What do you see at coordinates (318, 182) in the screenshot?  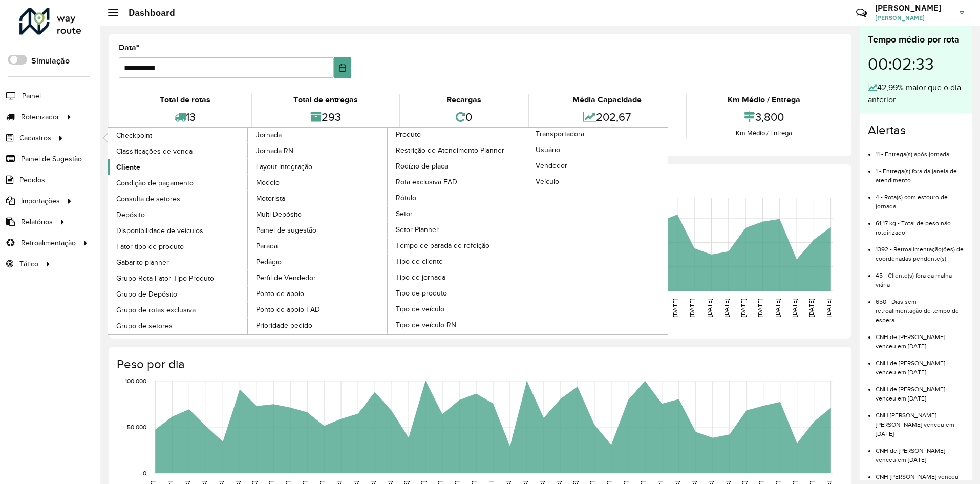 I see `a: Modelo` at bounding box center [318, 182].